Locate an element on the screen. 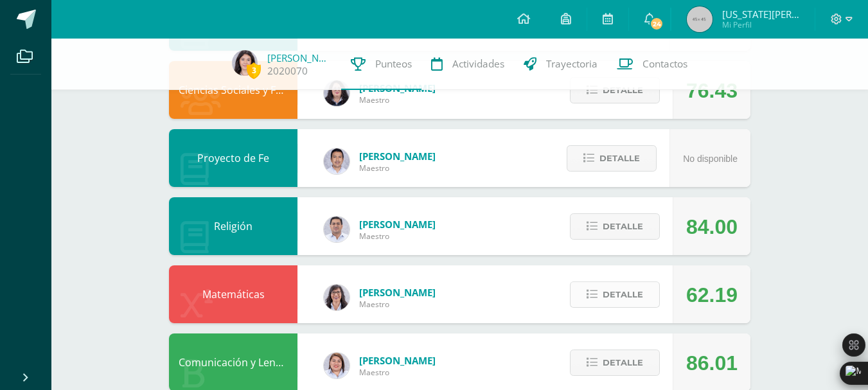 The height and width of the screenshot is (390, 868). img: f270ddb0ea09d79bf84e45c6680ec463.png is located at coordinates (337, 93).